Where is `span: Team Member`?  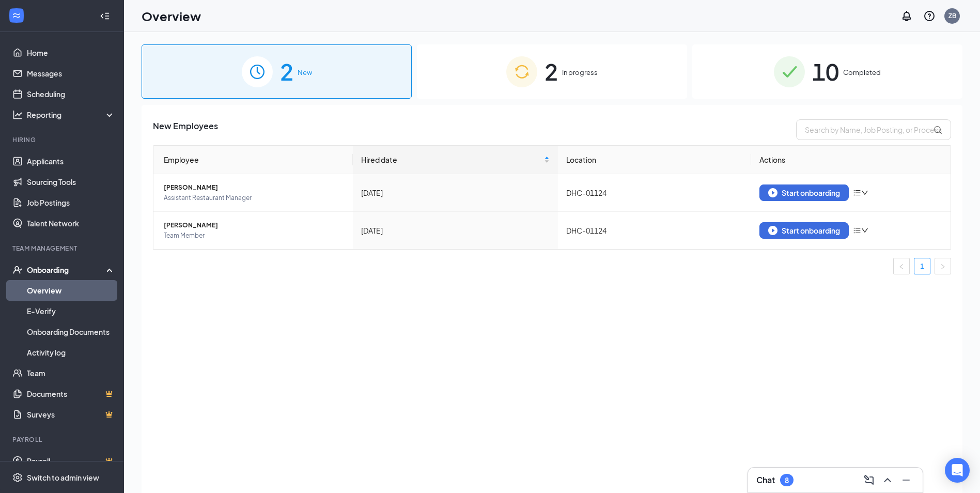 span: Team Member is located at coordinates (254, 236).